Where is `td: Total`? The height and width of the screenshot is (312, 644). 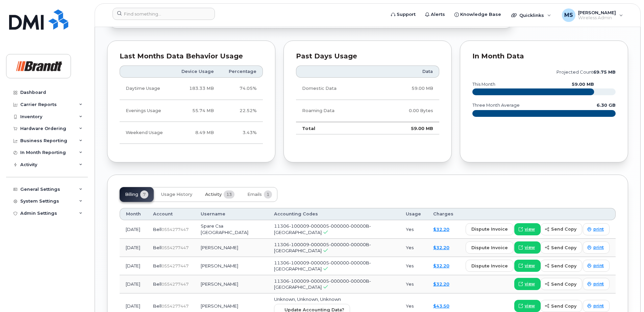
td: Total is located at coordinates (336, 128).